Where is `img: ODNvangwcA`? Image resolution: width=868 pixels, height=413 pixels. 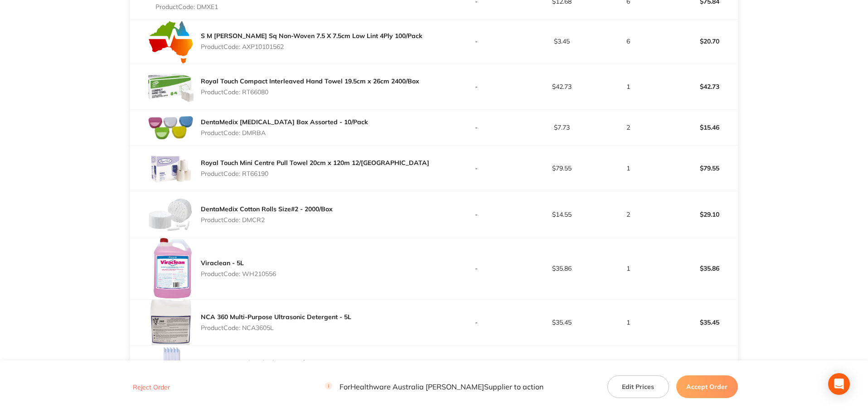
img: ODNvangwcA is located at coordinates (171, 322).